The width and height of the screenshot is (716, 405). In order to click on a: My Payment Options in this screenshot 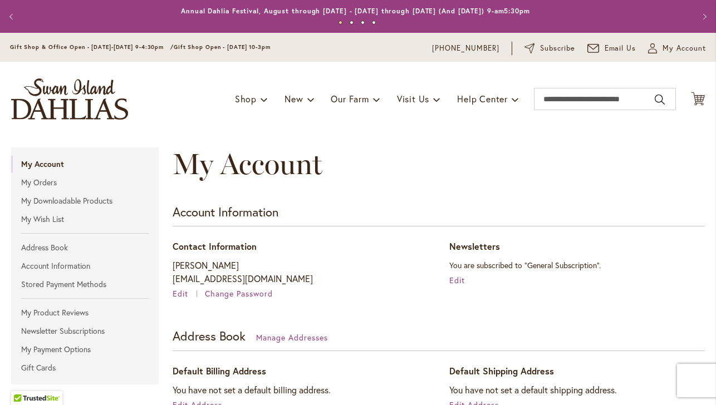, I will do `click(85, 350)`.